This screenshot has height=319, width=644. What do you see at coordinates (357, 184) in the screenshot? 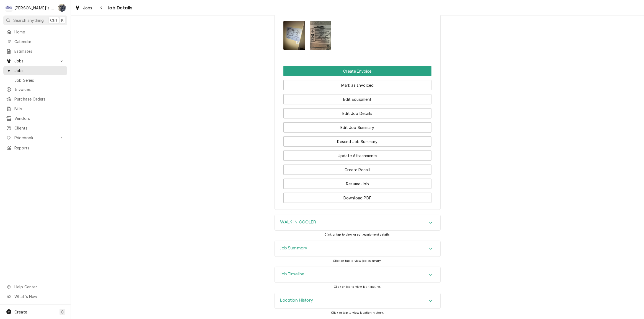
I see `button: Resume Job` at bounding box center [357, 184].